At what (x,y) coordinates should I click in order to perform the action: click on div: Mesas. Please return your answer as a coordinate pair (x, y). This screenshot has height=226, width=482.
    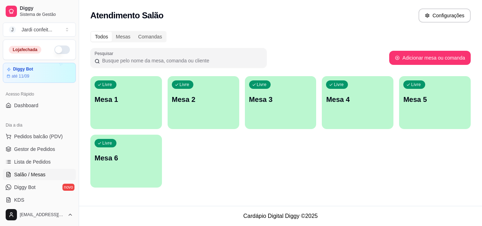
    Looking at the image, I should click on (123, 37).